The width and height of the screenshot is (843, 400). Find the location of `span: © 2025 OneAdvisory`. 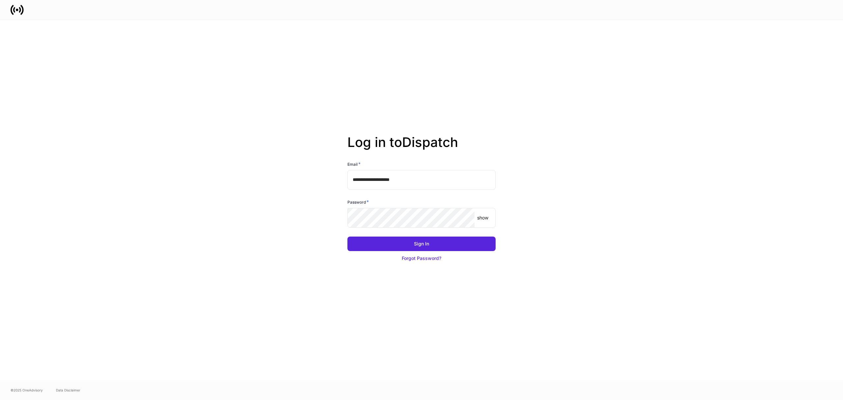

span: © 2025 OneAdvisory is located at coordinates (27, 390).